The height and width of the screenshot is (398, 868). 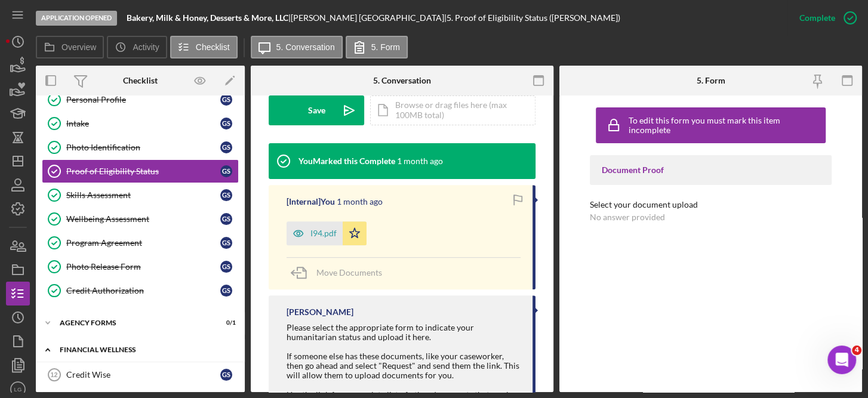 I want to click on div: [Internal] You, so click(x=310, y=202).